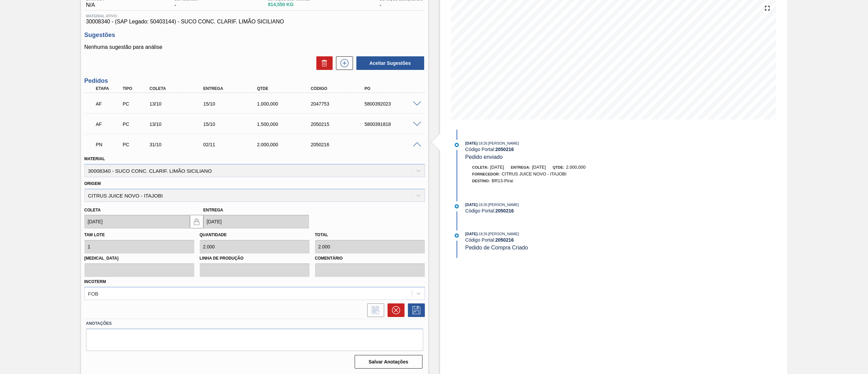 The width and height of the screenshot is (868, 374). I want to click on label: Incoterm, so click(95, 281).